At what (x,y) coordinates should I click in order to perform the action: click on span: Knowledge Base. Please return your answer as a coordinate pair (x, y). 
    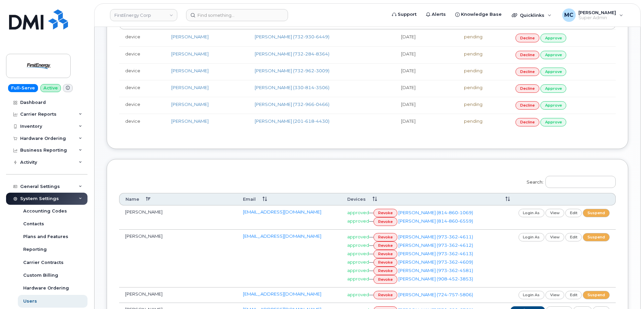
    Looking at the image, I should click on (481, 14).